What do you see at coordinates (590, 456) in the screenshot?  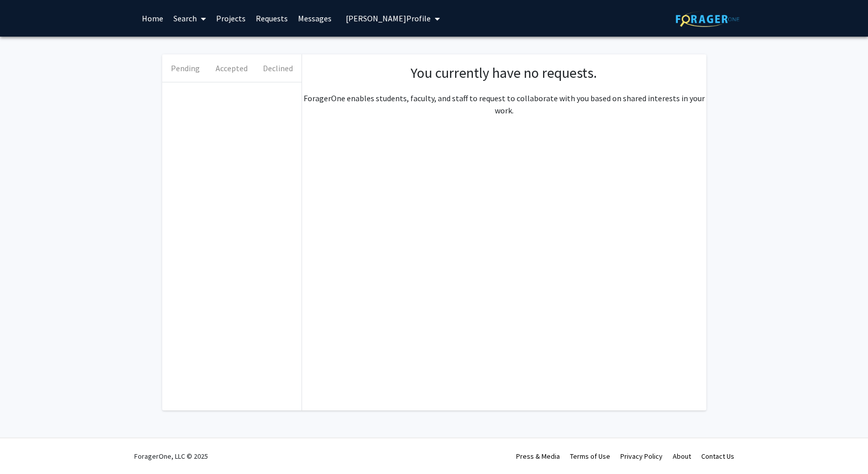 I see `a: Terms of Use` at bounding box center [590, 456].